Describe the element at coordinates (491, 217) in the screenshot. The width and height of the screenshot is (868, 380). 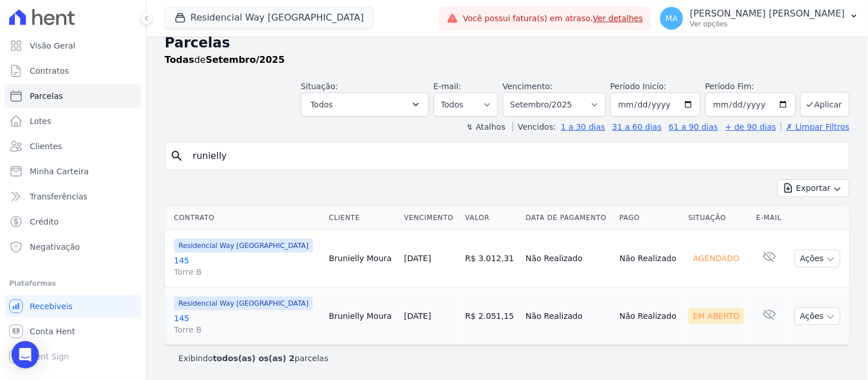
I see `th: Valor` at that location.